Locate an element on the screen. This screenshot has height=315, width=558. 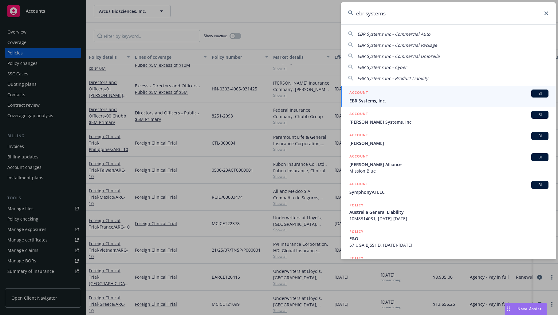
span: SymphonyAI LLC is located at coordinates (449, 192).